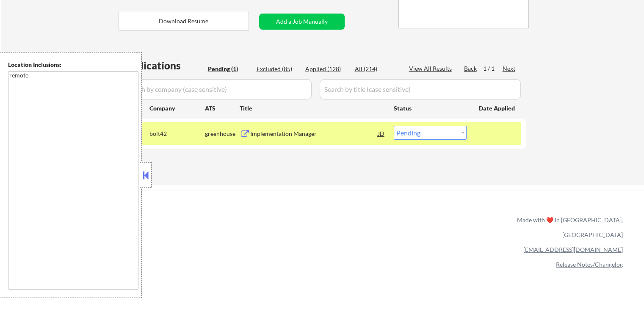  What do you see at coordinates (222, 108) in the screenshot?
I see `div: ATS` at bounding box center [222, 108].